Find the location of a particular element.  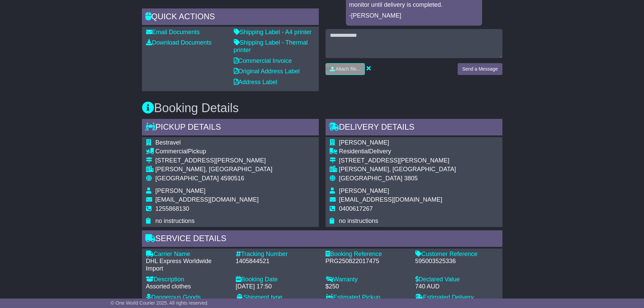

div: Booking Reference is located at coordinates (367, 255).